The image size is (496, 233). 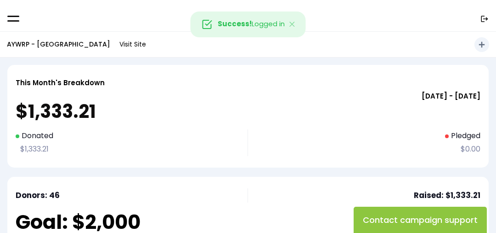 I want to click on button: Close, so click(x=292, y=24).